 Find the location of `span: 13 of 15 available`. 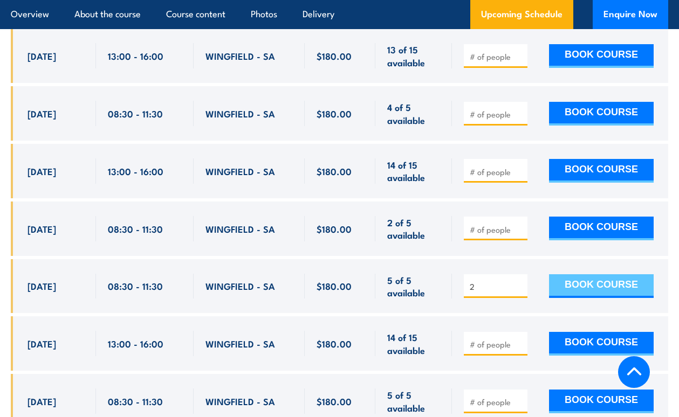

span: 13 of 15 available is located at coordinates (413, 56).